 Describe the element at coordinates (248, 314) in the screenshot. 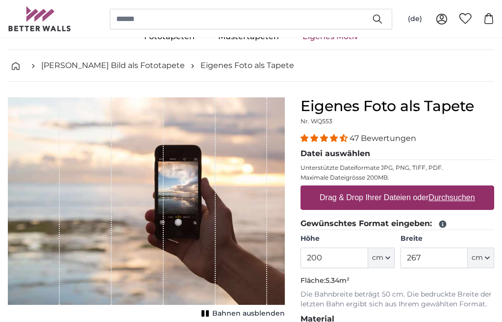

I see `span: Bahnen ausblenden` at that location.